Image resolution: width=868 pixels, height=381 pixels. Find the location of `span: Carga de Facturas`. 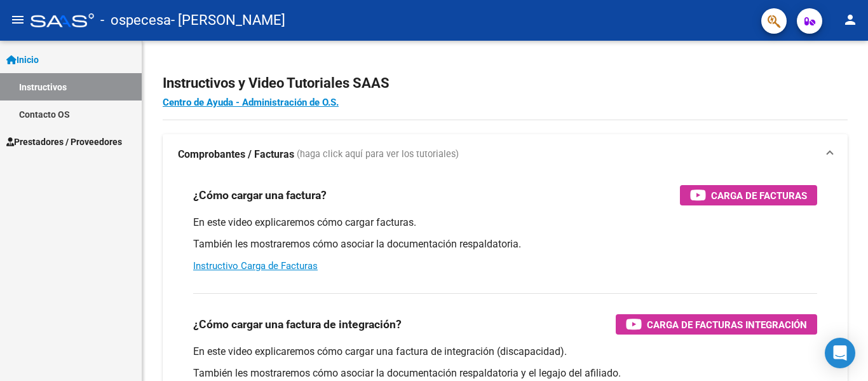

span: Carga de Facturas is located at coordinates (759, 195).